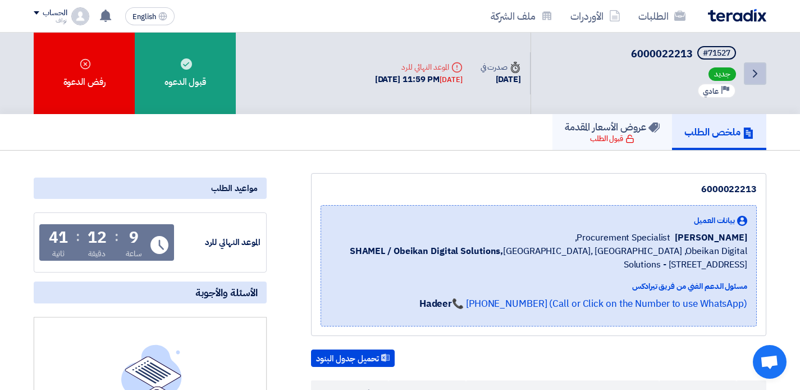 This screenshot has height=390, width=800. Describe the element at coordinates (662, 16) in the screenshot. I see `a: الطلبات` at that location.